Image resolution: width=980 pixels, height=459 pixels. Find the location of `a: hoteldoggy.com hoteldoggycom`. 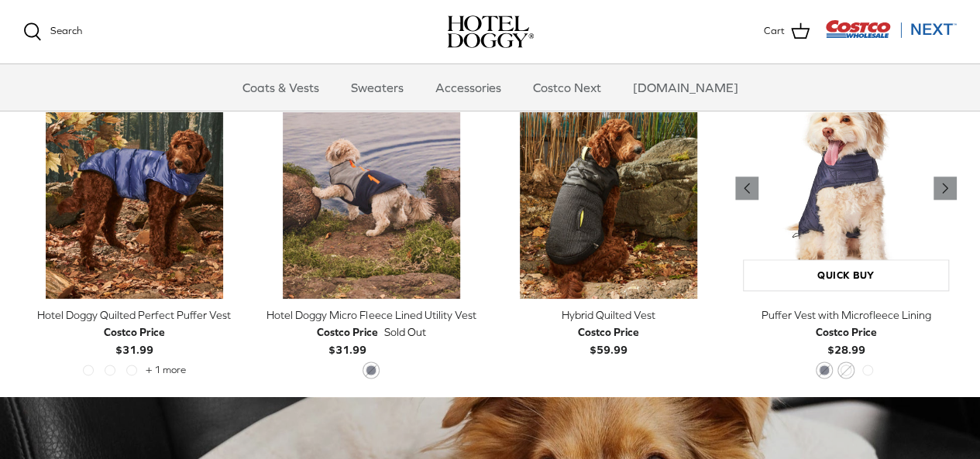

a: hoteldoggy.com hoteldoggycom is located at coordinates (490, 32).